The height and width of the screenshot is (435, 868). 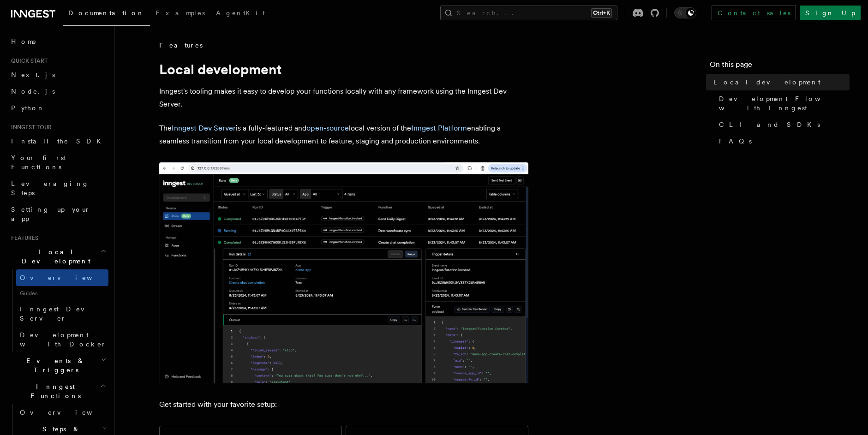 What do you see at coordinates (106, 13) in the screenshot?
I see `span: Documentation` at bounding box center [106, 13].